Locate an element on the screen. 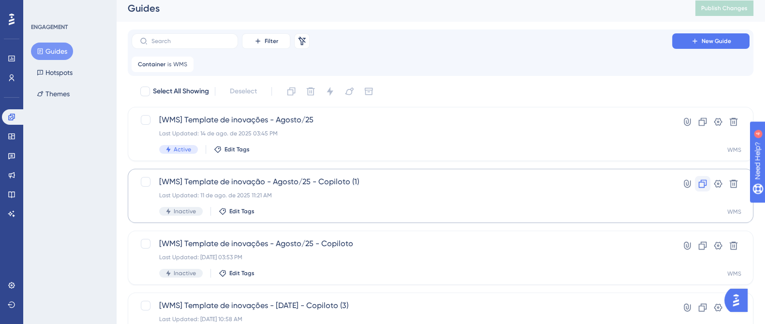 This screenshot has width=765, height=324. span: Publish Changes is located at coordinates (724, 8).